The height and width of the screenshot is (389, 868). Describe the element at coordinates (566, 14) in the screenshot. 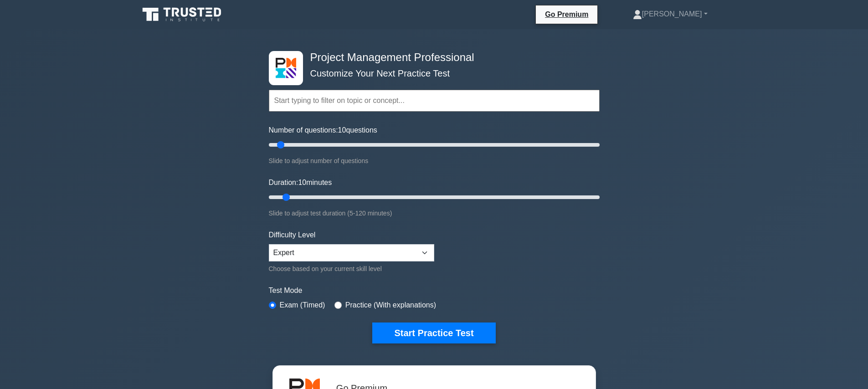

I see `a: Go Premium` at that location.